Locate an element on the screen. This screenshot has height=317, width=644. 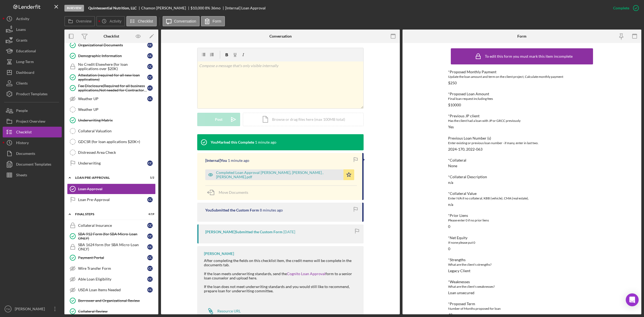
div: Update the loan amount and term on the client project, Calculate monthly payment is located at coordinates (522, 77).